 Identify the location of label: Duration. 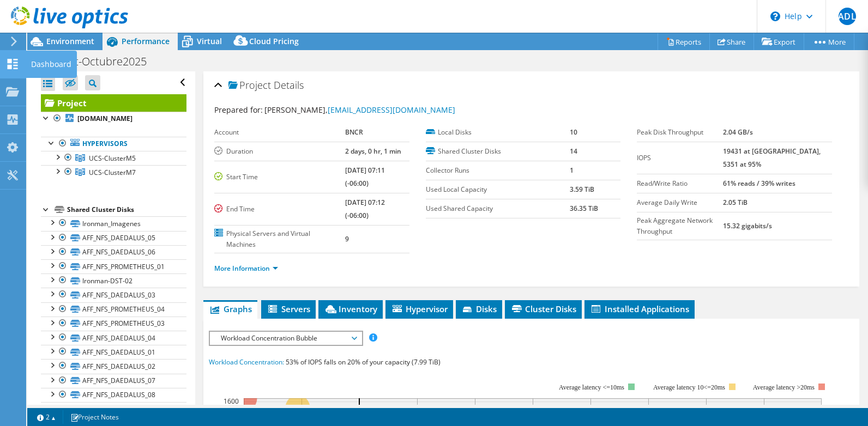
(280, 152).